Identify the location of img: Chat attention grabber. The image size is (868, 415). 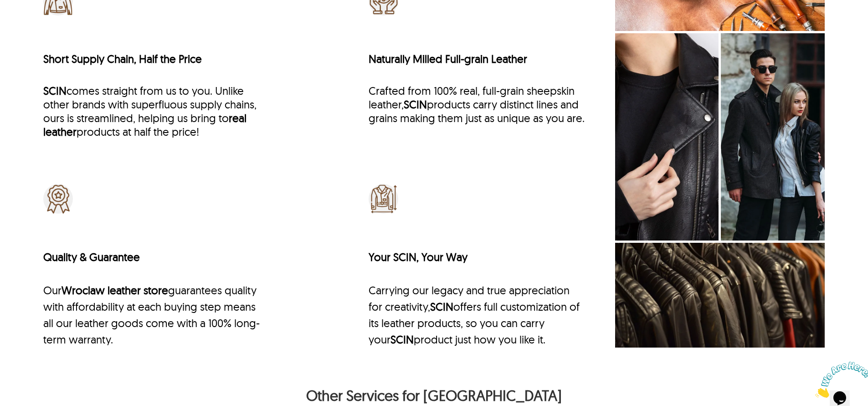
(32, 21).